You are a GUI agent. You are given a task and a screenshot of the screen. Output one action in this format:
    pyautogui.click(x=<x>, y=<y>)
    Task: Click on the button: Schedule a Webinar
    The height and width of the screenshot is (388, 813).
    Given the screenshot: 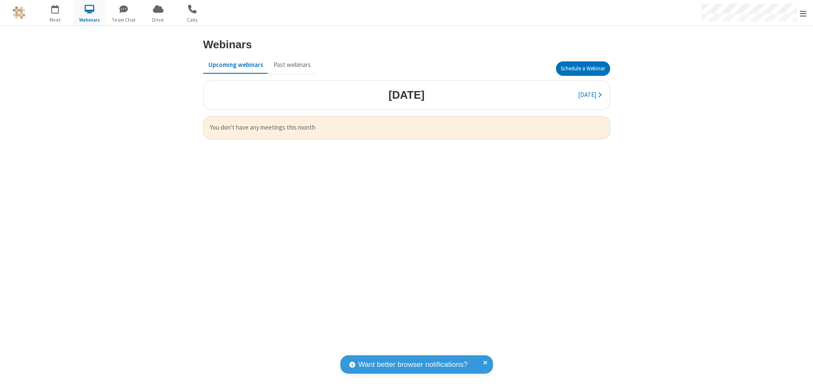 What is the action you would take?
    pyautogui.click(x=583, y=69)
    